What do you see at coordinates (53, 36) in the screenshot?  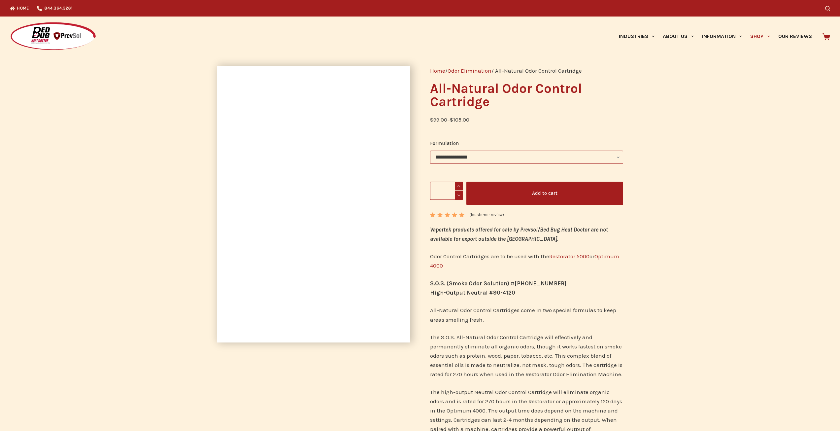 I see `a: Prevsol/Bed Bug Heat Doctor` at bounding box center [53, 36].